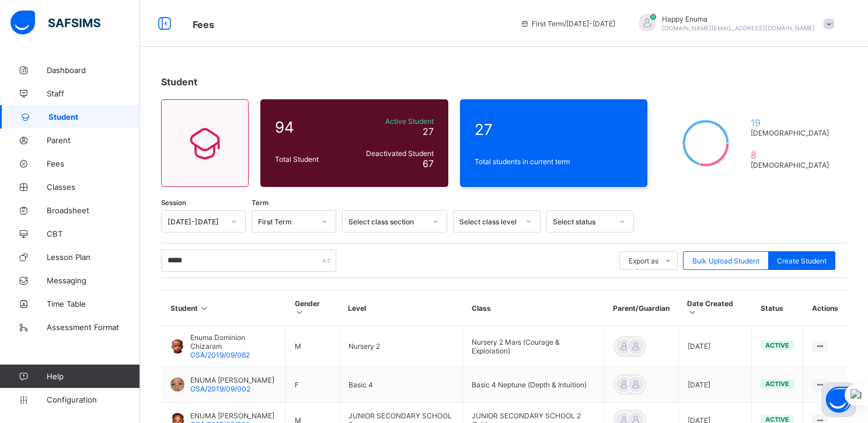  Describe the element at coordinates (313, 385) in the screenshot. I see `td: F` at that location.